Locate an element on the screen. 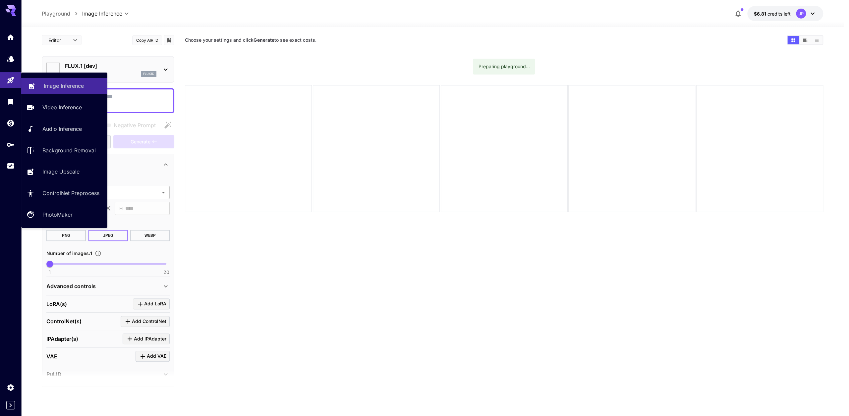 Image resolution: width=849 pixels, height=416 pixels. button: Click to add LoRA is located at coordinates (151, 304).